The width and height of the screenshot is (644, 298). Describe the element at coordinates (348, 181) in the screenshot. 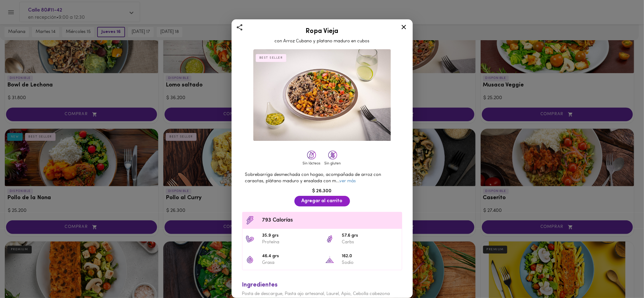

I see `a: ver más` at that location.